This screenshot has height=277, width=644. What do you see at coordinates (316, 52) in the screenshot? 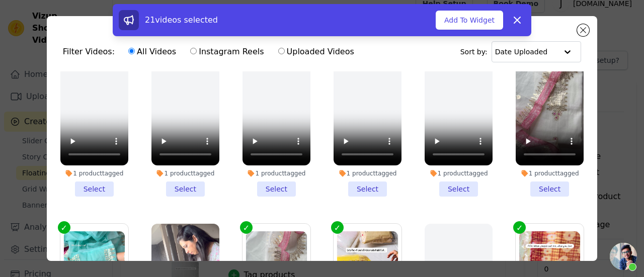
I see `label: Uploaded Videos` at bounding box center [316, 52].